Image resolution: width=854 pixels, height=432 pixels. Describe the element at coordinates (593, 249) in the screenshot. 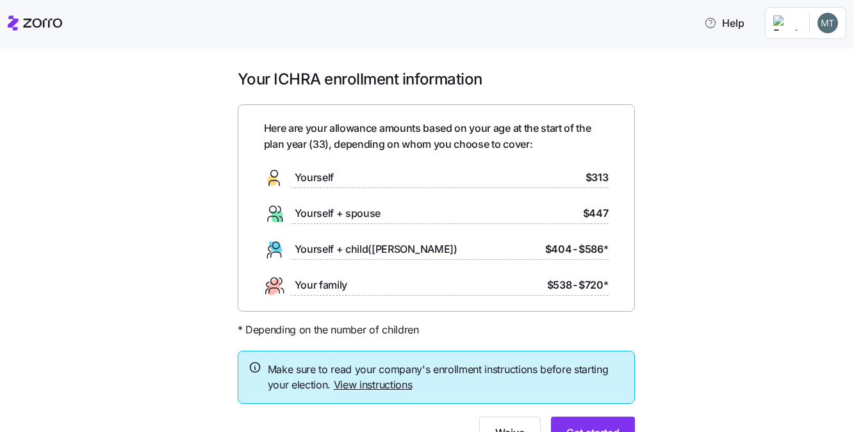

I see `span: $586` at that location.